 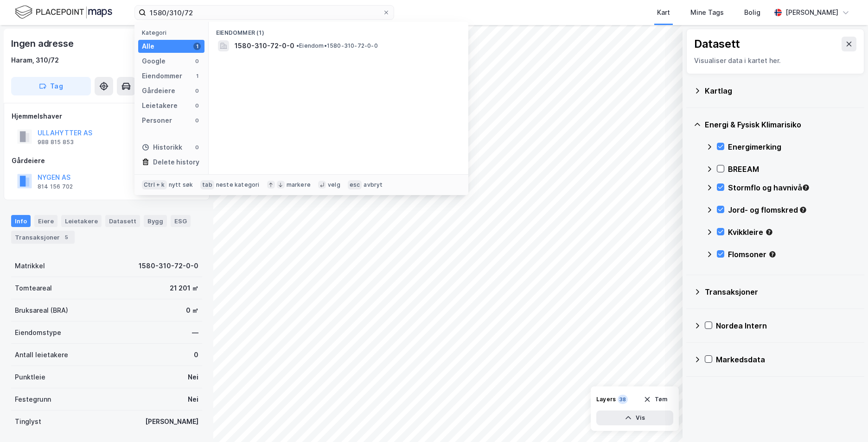 What do you see at coordinates (28, 421) in the screenshot?
I see `div: Tinglyst` at bounding box center [28, 421].